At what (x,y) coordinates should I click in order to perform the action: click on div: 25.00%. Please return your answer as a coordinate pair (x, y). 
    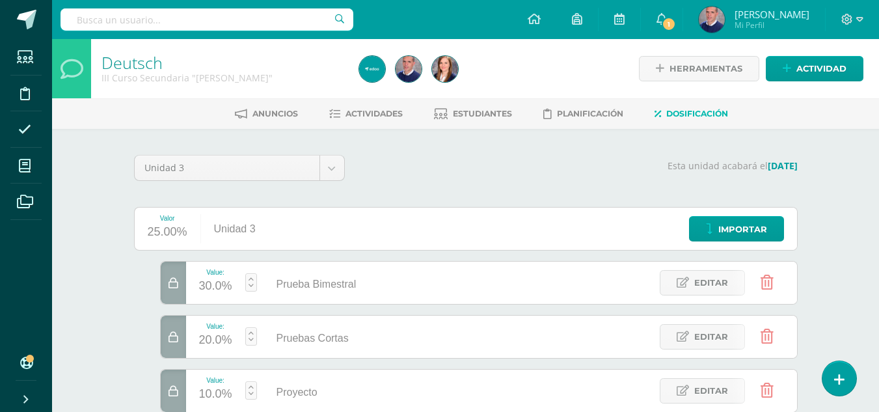
    Looking at the image, I should click on (167, 232).